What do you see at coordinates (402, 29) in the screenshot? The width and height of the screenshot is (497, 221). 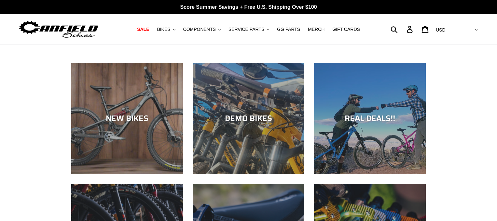 I see `input: Search` at bounding box center [402, 29].